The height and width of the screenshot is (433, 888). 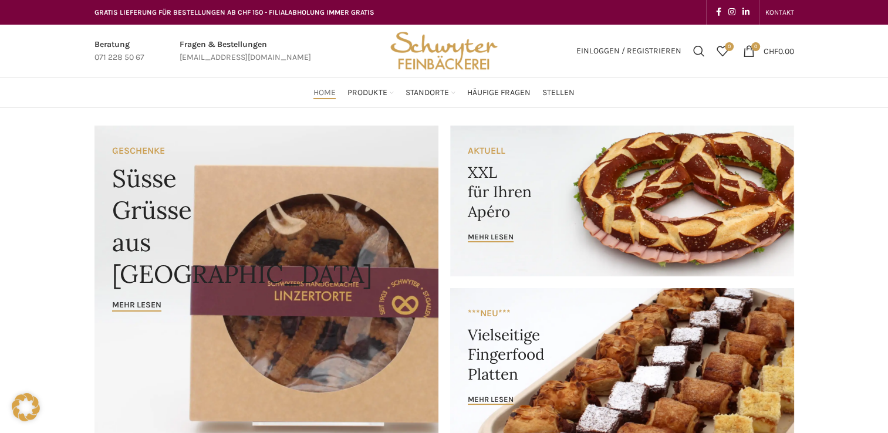 I want to click on span: CHF, so click(x=771, y=50).